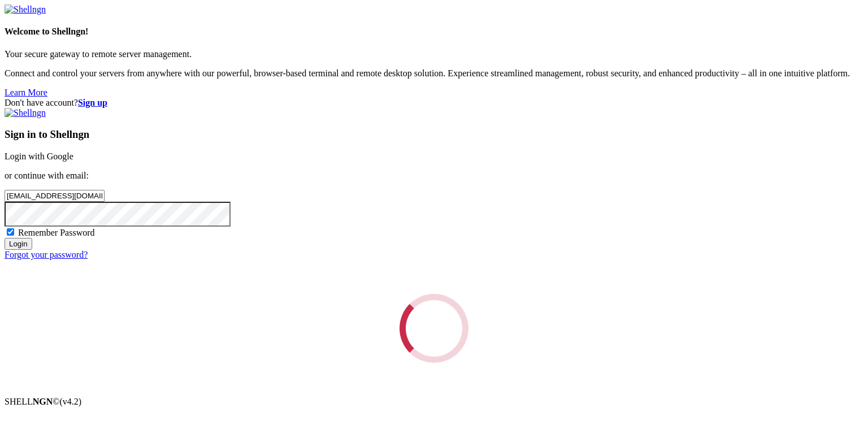 The width and height of the screenshot is (868, 447). I want to click on p: Connect and control your servers from anywhere with our powerful, browser-based terminal and remo..., so click(434, 73).